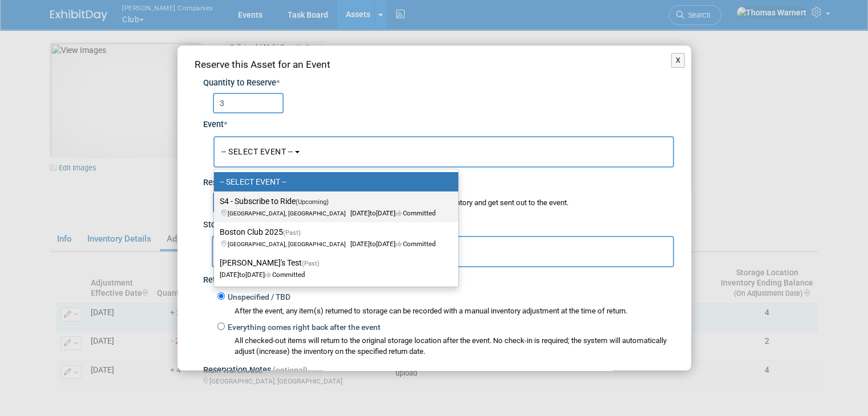 This screenshot has width=868, height=416. Describe the element at coordinates (333, 182) in the screenshot. I see `label: -- SELECT EVENT --` at that location.